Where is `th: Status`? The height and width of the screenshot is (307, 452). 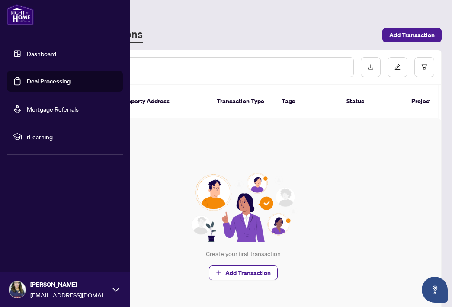
th: Status is located at coordinates (372, 102).